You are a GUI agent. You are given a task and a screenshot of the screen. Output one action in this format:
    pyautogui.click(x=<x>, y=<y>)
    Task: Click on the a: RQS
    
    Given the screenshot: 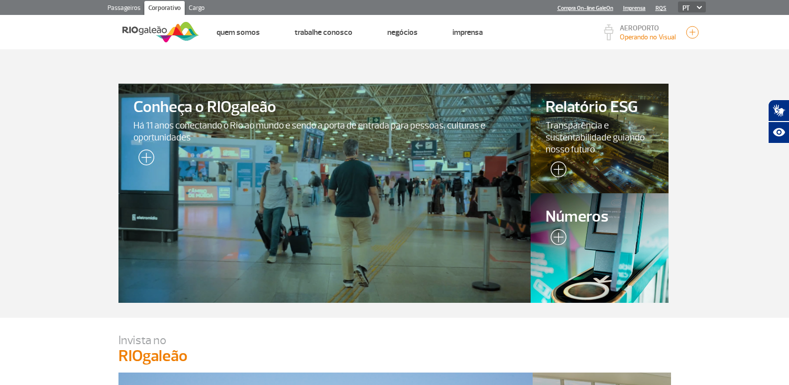 What is the action you would take?
    pyautogui.click(x=661, y=8)
    